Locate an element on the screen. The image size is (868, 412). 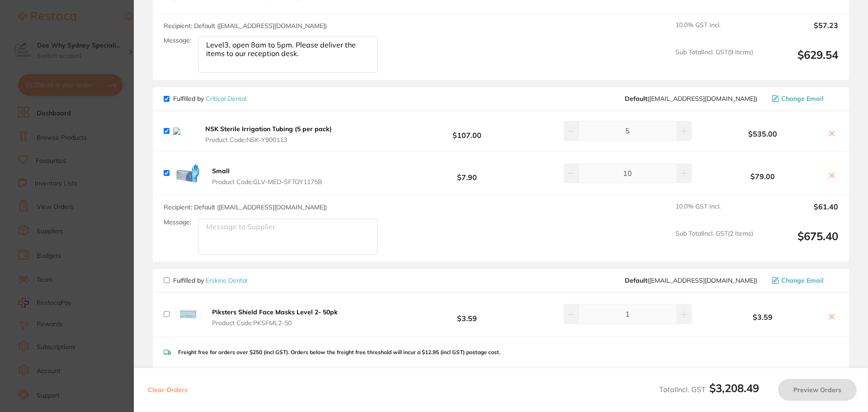
img: djd6dzQyNQ is located at coordinates (187, 314).